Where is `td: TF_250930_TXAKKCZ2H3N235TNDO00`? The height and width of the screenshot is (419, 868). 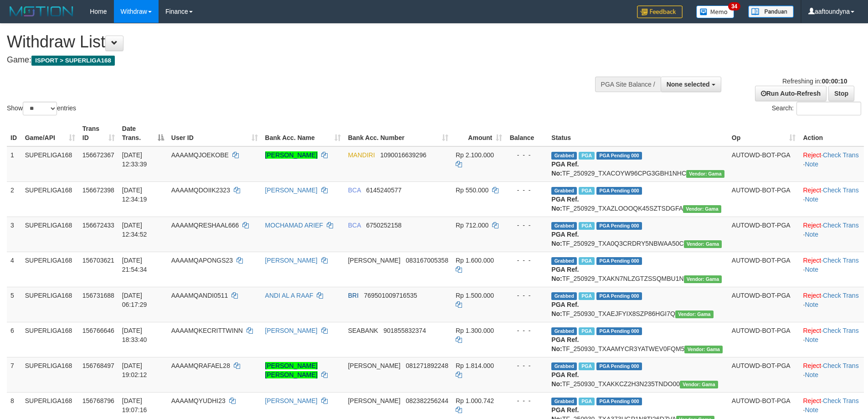
td: TF_250930_TXAKKCZ2H3N235TNDO00 is located at coordinates (637, 374).